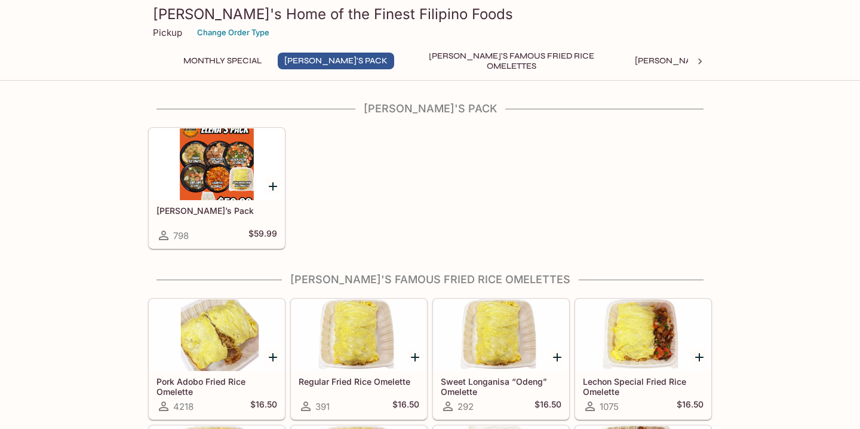  Describe the element at coordinates (323, 406) in the screenshot. I see `span: 391` at that location.